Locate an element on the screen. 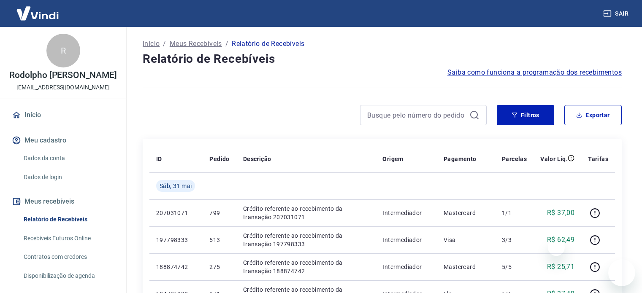  p: R$ 25,71 is located at coordinates (560, 267).